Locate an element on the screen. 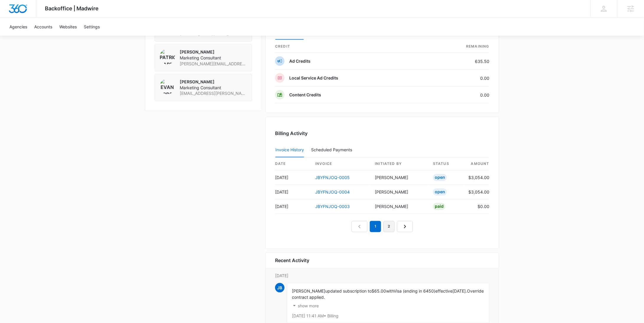  a: Page 2 is located at coordinates (389, 226).